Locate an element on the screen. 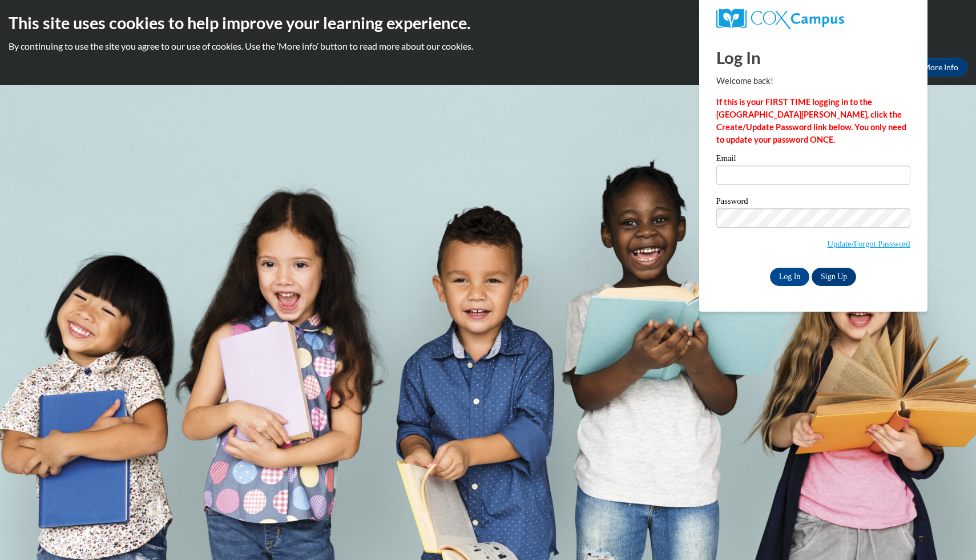 The image size is (976, 560). h1: Log In is located at coordinates (813, 57).